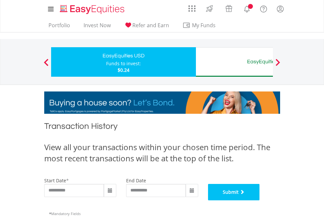  What do you see at coordinates (46, 65) in the screenshot?
I see `button: Previous` at bounding box center [46, 65].